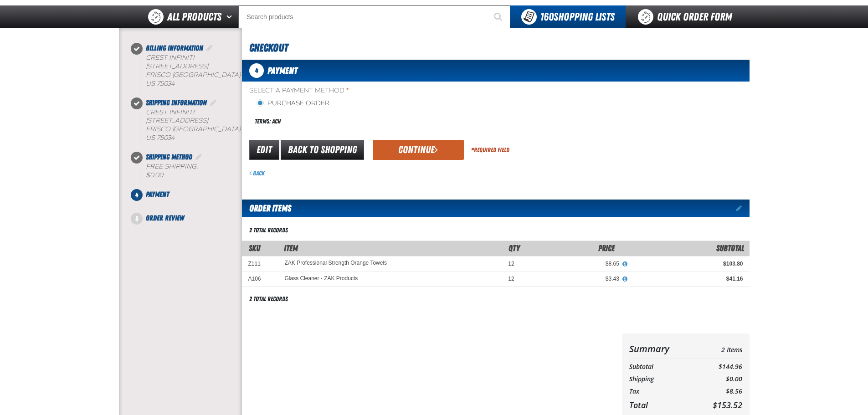 The height and width of the screenshot is (415, 868). What do you see at coordinates (291, 248) in the screenshot?
I see `span: Item` at bounding box center [291, 248].